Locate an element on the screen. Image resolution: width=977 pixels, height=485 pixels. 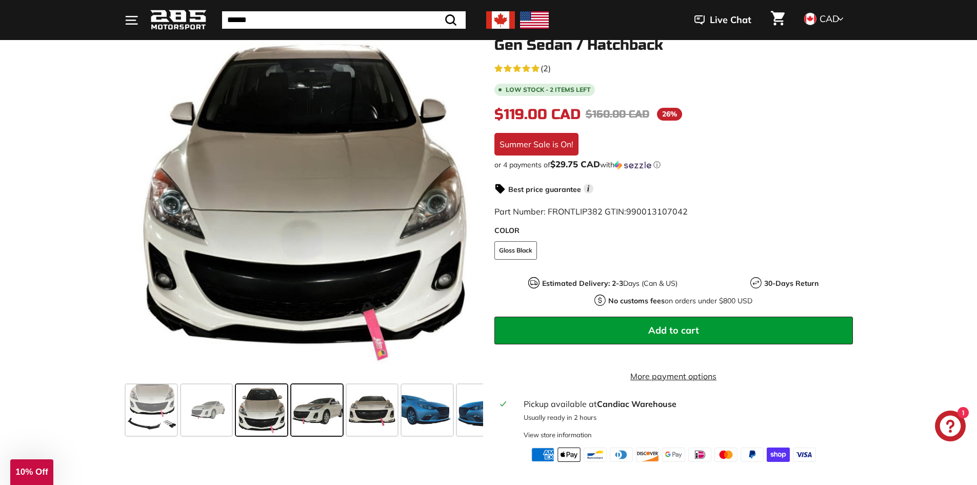
span: $29.75 CAD is located at coordinates (575, 164).